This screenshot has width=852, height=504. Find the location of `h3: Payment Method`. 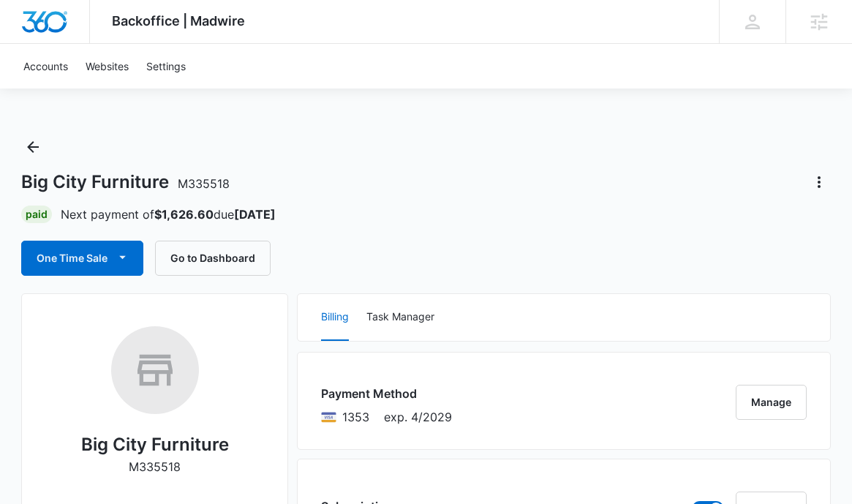

h3: Payment Method is located at coordinates (386, 394).